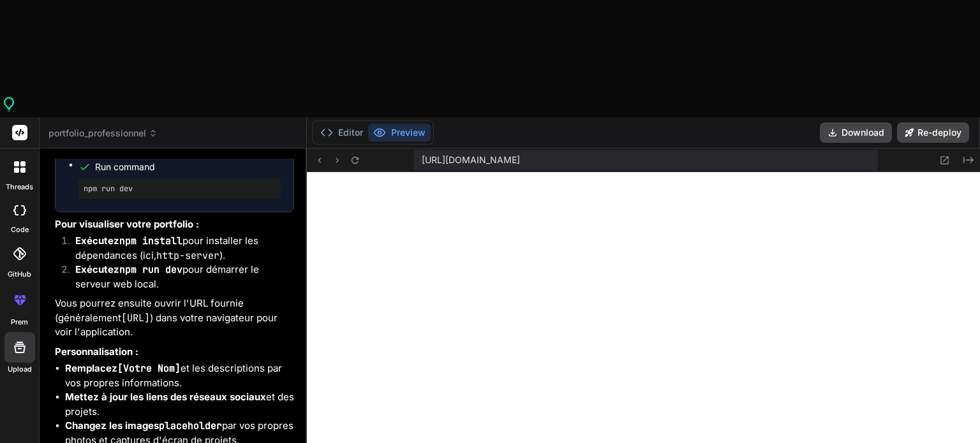 This screenshot has width=980, height=443. I want to click on button: Re-deploy, so click(932, 132).